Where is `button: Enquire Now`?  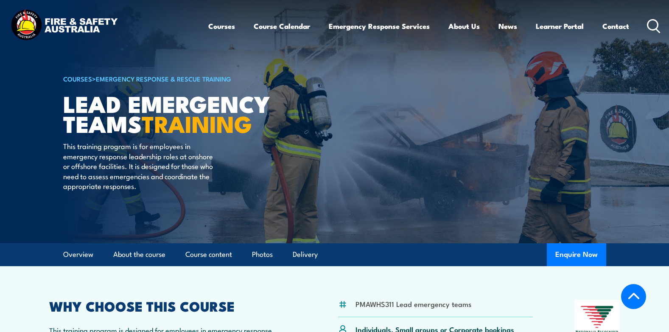 button: Enquire Now is located at coordinates (577, 255).